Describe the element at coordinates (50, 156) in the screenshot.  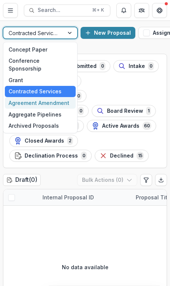
I see `button: Declination Process0` at that location.